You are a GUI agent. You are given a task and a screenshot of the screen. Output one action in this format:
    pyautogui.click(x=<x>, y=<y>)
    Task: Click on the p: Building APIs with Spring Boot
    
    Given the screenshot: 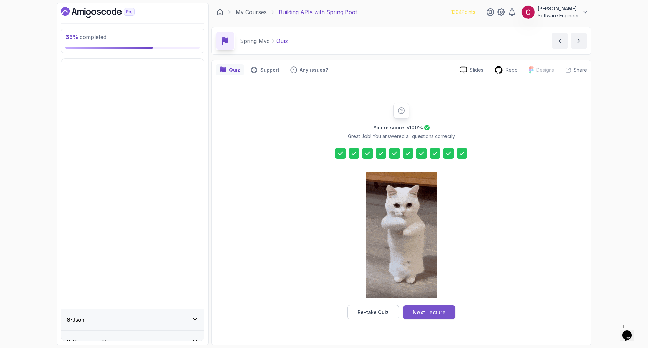 What is the action you would take?
    pyautogui.click(x=318, y=12)
    